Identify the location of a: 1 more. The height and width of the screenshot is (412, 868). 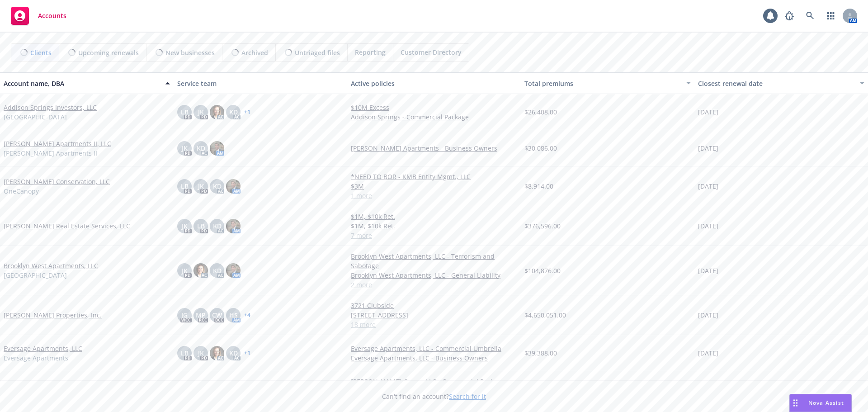
(434, 195).